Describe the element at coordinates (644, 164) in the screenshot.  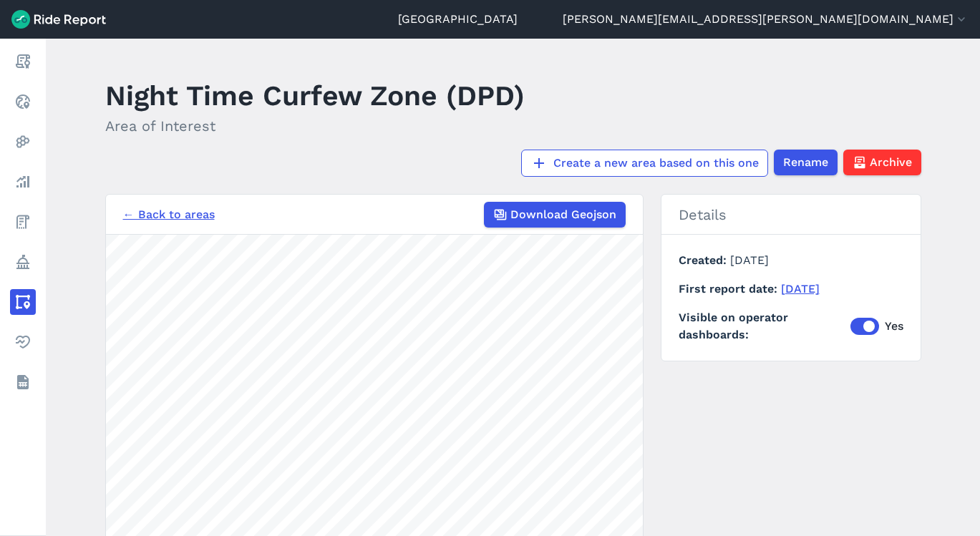
I see `a: Create a new area based on this one` at that location.